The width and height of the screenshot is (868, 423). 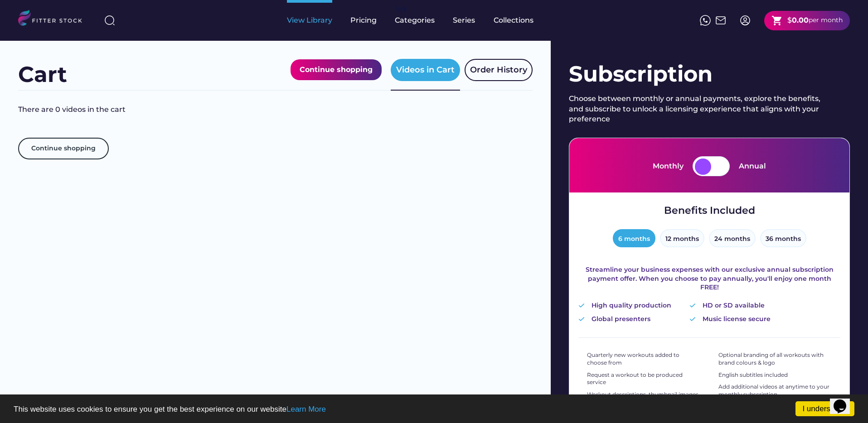 What do you see at coordinates (736, 320) in the screenshot?
I see `div: Music license secure` at bounding box center [736, 320].